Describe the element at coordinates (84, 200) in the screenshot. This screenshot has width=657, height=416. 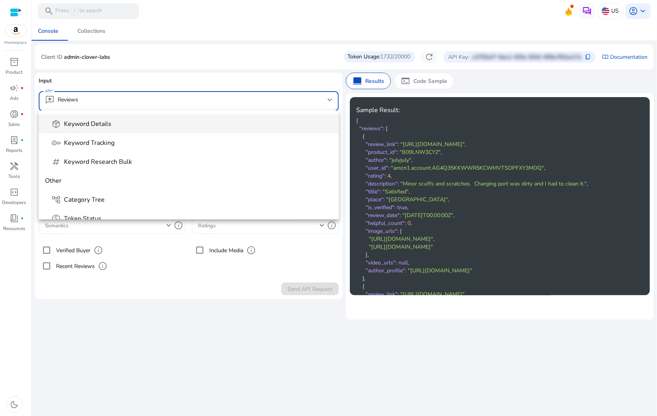
I see `span: Category Tree` at that location.